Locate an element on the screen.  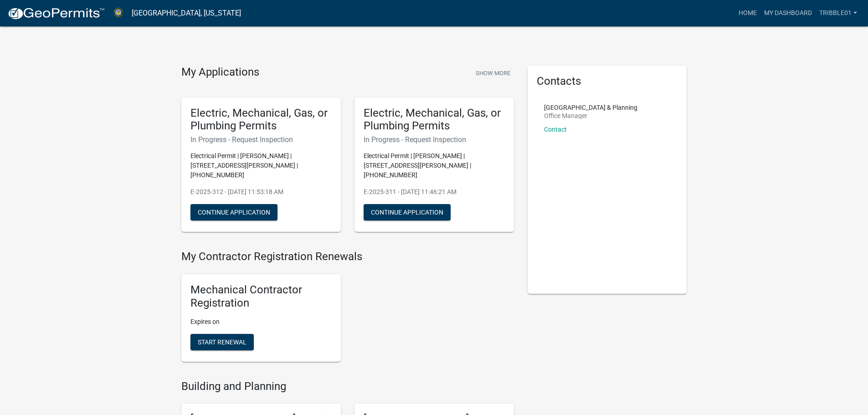
a: My Dashboard is located at coordinates (788, 13).